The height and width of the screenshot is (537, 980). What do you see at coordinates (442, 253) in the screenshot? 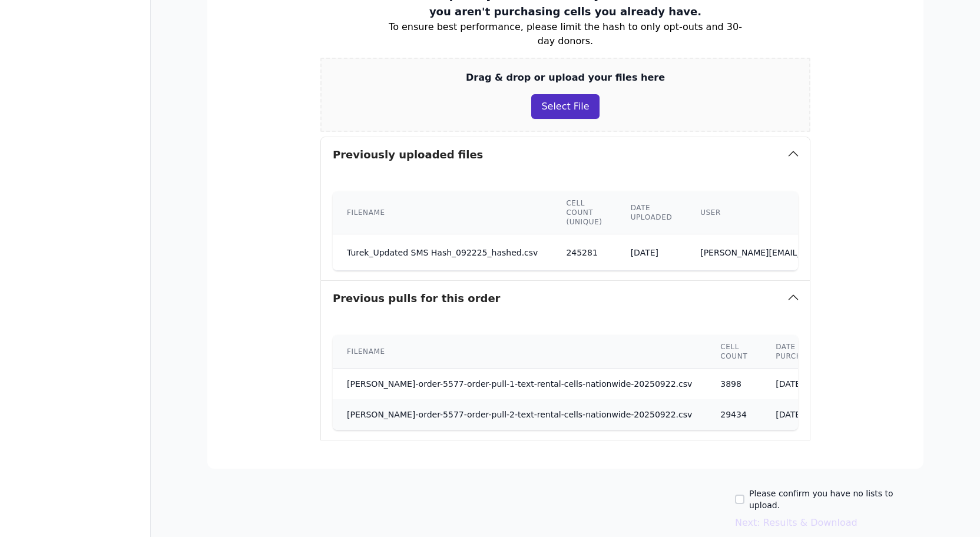
I see `td: Turek_Updated SMS Hash_092225_hashed.csv` at bounding box center [442, 253].